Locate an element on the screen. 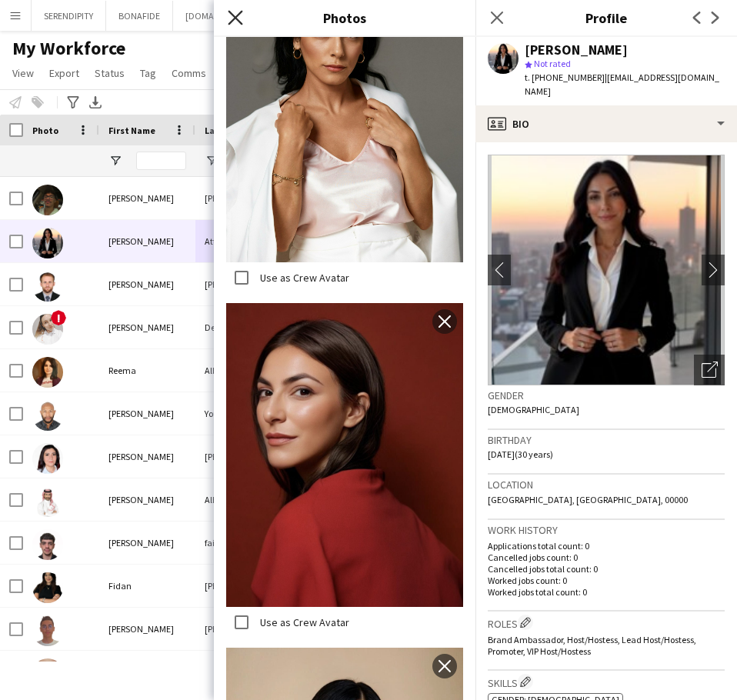 The image size is (737, 700). div: Albilehi is located at coordinates (243, 370).